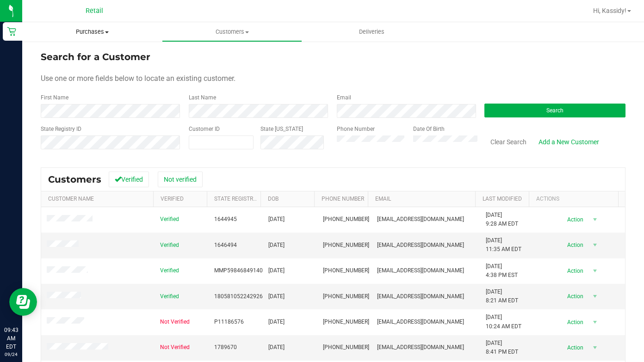  What do you see at coordinates (225, 245) in the screenshot?
I see `span: 1646494` at bounding box center [225, 245].